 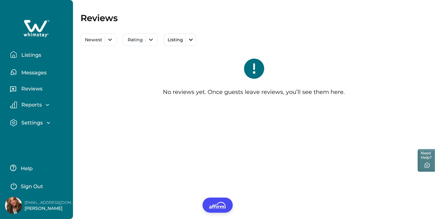 I want to click on p: Messages, so click(x=33, y=73).